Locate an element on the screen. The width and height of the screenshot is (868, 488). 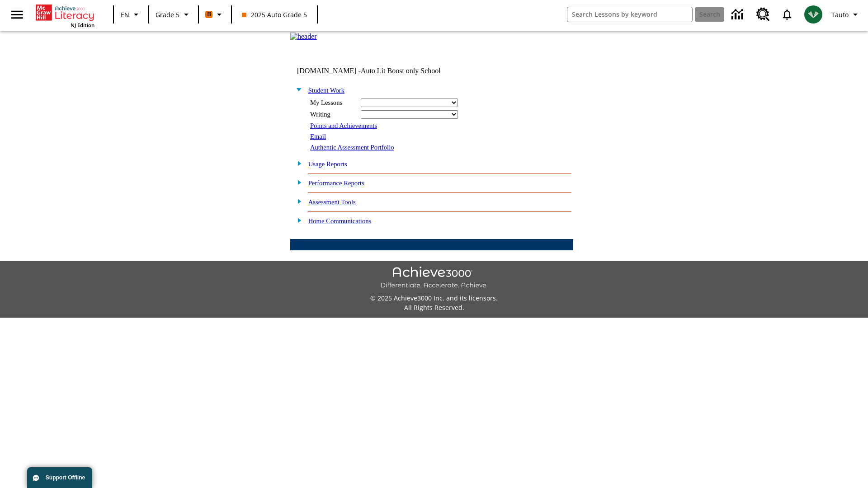
span: EN is located at coordinates (125, 14).